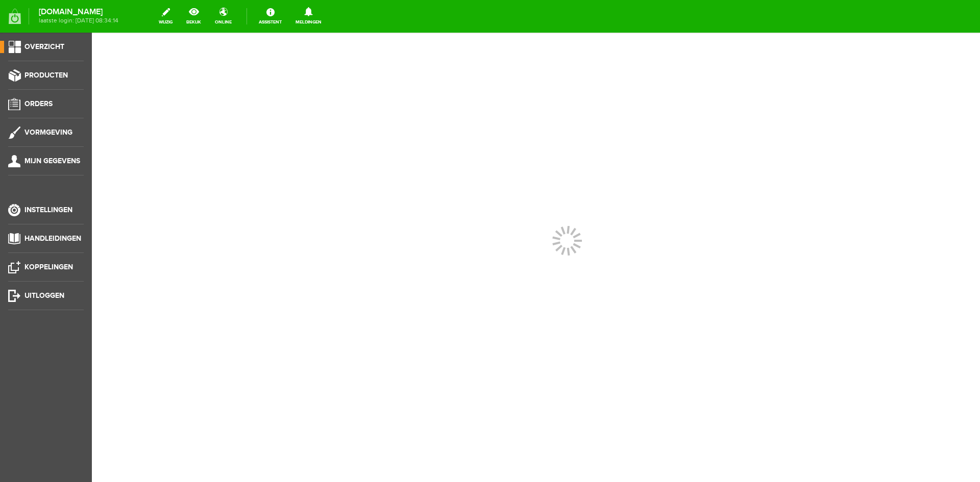  I want to click on span: Handleidingen, so click(53, 238).